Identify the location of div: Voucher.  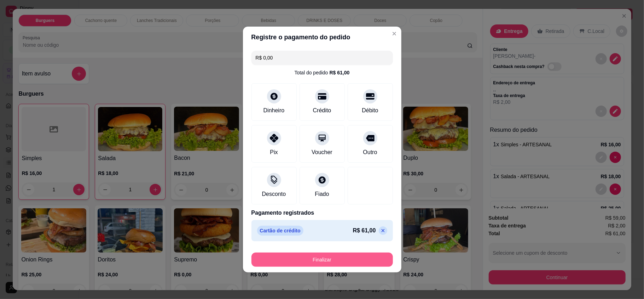
(322, 152).